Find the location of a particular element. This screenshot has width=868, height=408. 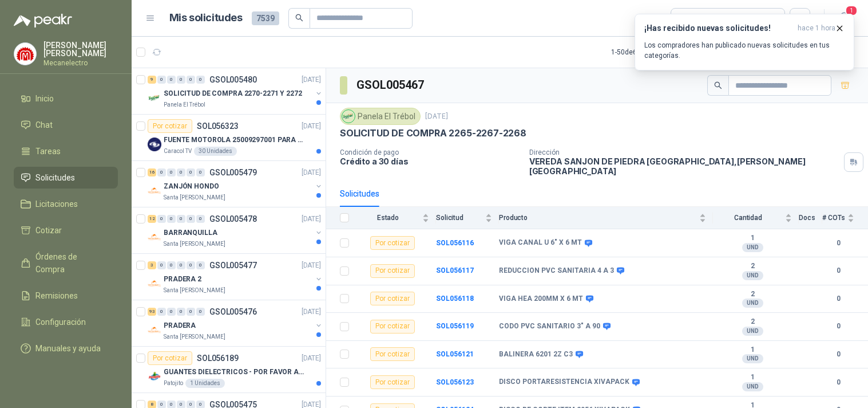

a: Manuales y ayuda is located at coordinates (66, 348).